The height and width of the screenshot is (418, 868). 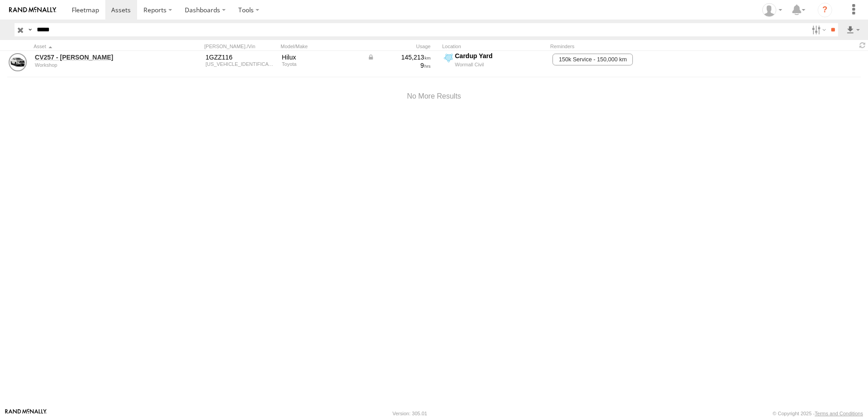 I want to click on div: 9, so click(x=399, y=66).